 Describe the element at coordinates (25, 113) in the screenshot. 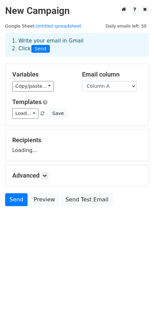

I see `a: Load...` at that location.